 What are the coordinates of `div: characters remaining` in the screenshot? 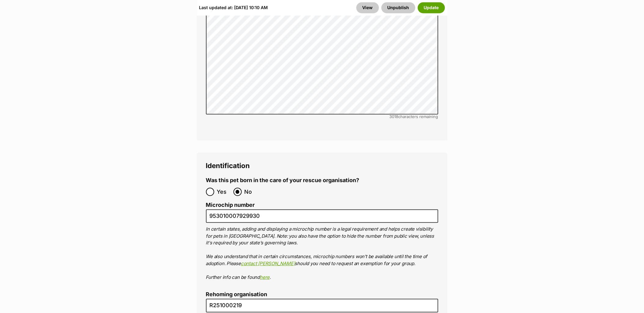 It's located at (322, 117).